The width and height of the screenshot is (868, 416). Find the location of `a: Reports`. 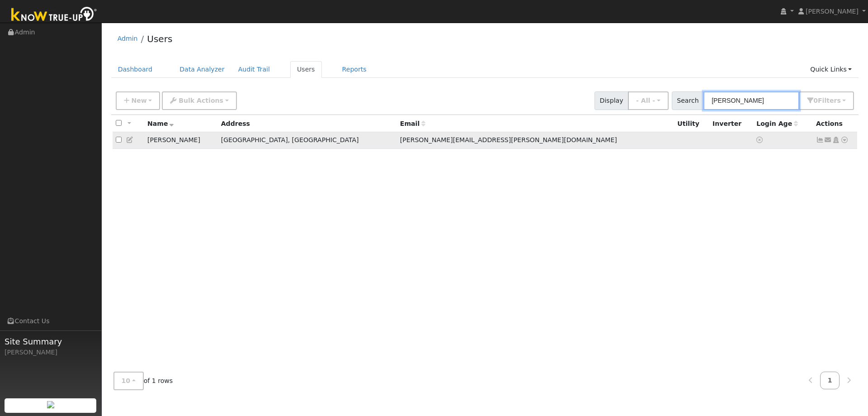

a: Reports is located at coordinates (354, 69).